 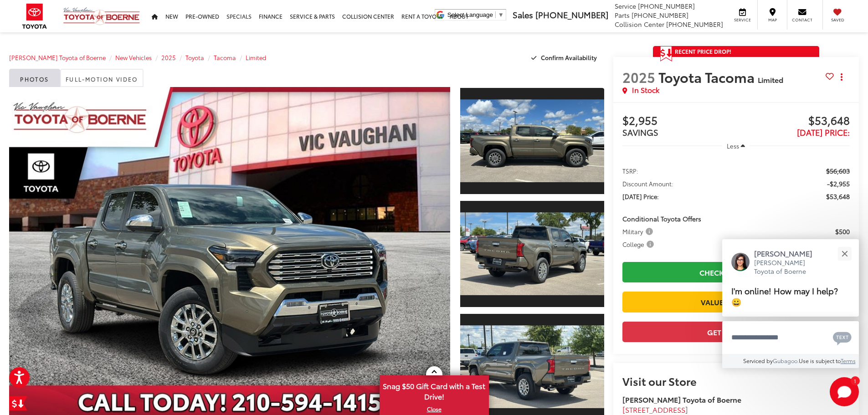 I want to click on span: Conditional Toyota Offers, so click(x=662, y=219).